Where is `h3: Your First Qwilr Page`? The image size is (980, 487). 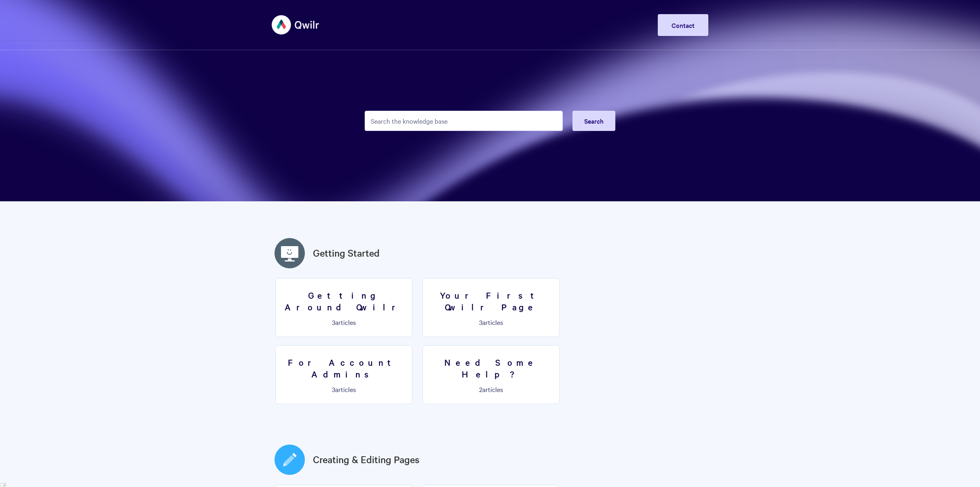
h3: Your First Qwilr Page is located at coordinates (491, 301).